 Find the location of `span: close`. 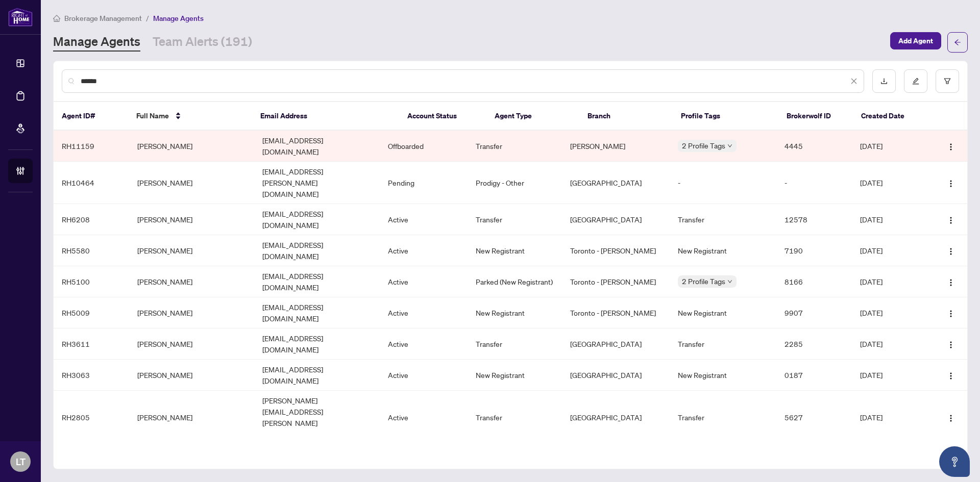

span: close is located at coordinates (854, 81).